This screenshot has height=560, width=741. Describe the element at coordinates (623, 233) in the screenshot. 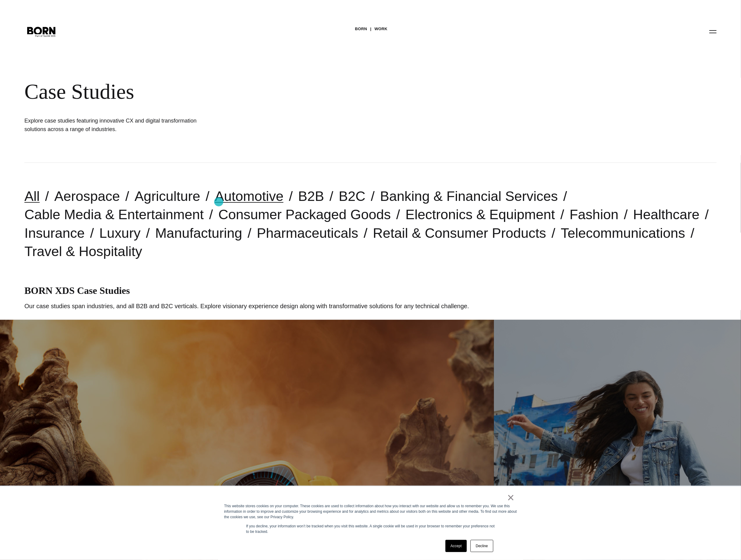

I see `a: Telecommunications` at that location.